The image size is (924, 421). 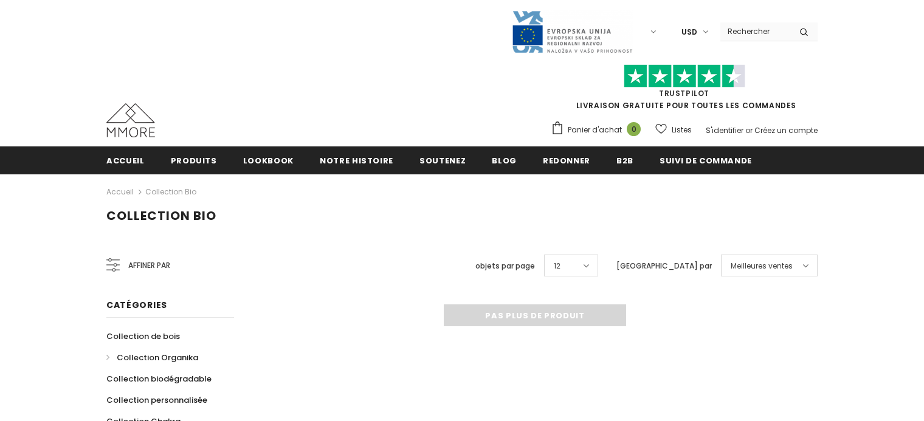 I want to click on span: USD, so click(x=689, y=32).